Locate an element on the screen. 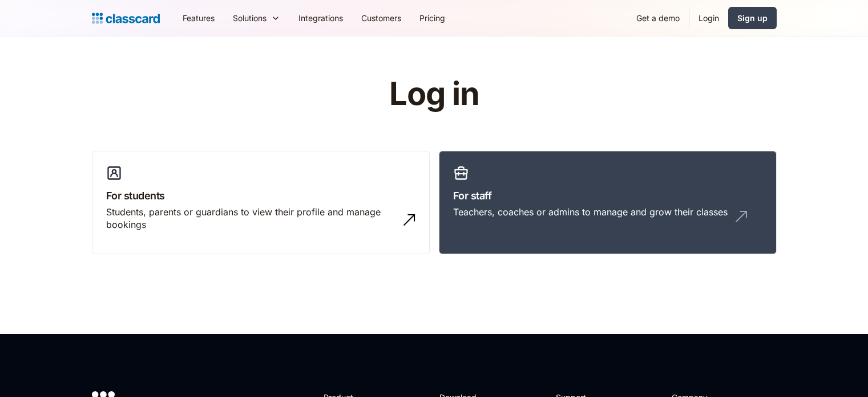 The width and height of the screenshot is (868, 397). h3: For students is located at coordinates (261, 195).